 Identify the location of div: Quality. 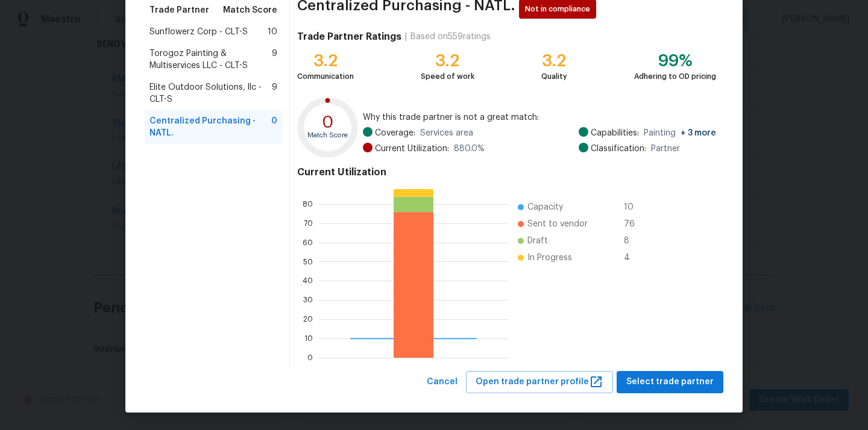
(554, 77).